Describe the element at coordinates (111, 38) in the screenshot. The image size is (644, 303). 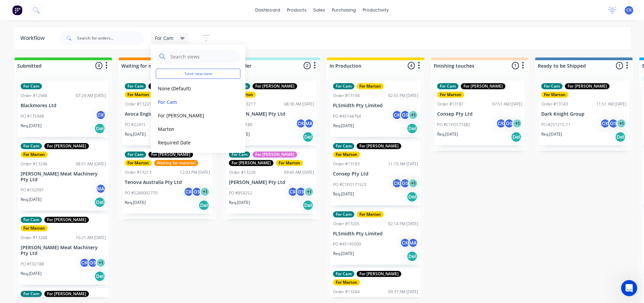
I see `input: Search for orders...` at that location.